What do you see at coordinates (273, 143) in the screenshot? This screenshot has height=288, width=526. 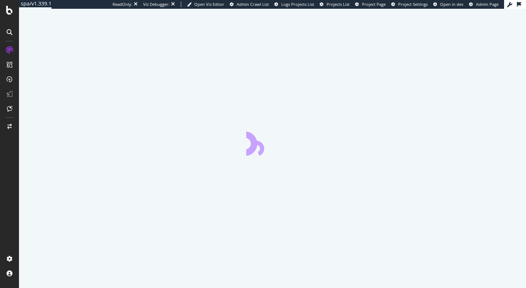 I see `div: animation` at bounding box center [273, 143].